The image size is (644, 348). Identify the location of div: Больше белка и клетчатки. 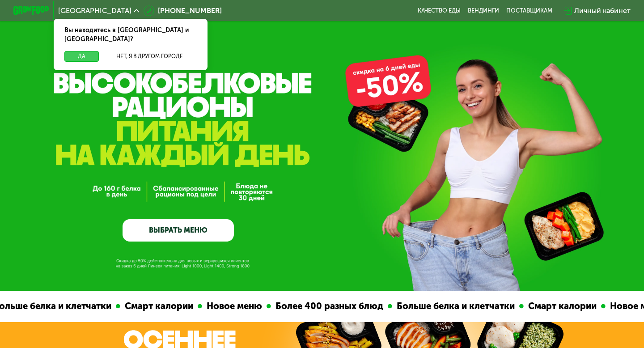
(444, 306).